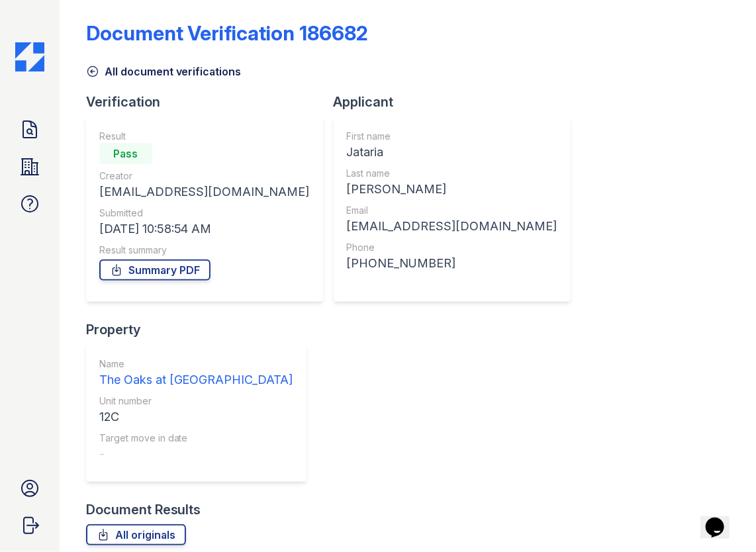  Describe the element at coordinates (143, 510) in the screenshot. I see `div: Document Results` at that location.